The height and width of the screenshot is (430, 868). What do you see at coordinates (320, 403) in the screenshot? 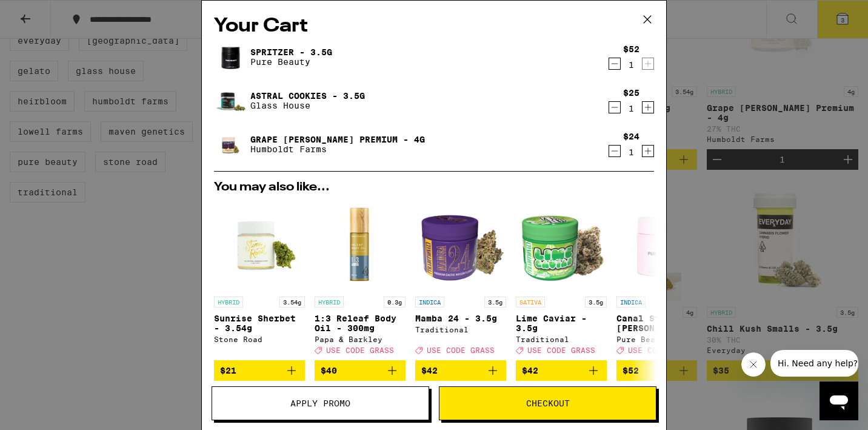
I see `button: Apply Promo` at bounding box center [320, 403].